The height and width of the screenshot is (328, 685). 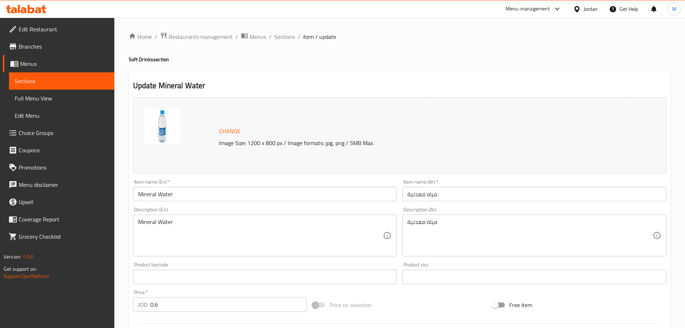 I want to click on div: Menu-management, so click(x=528, y=9).